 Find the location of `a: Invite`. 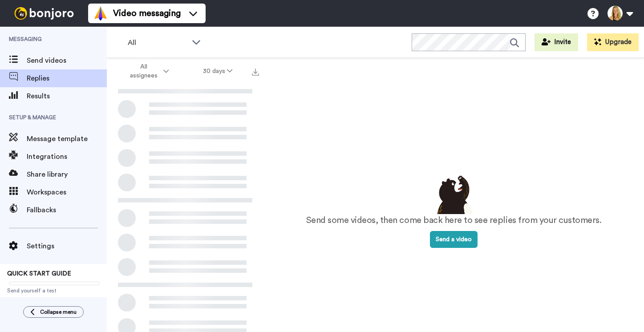

a: Invite is located at coordinates (556, 42).